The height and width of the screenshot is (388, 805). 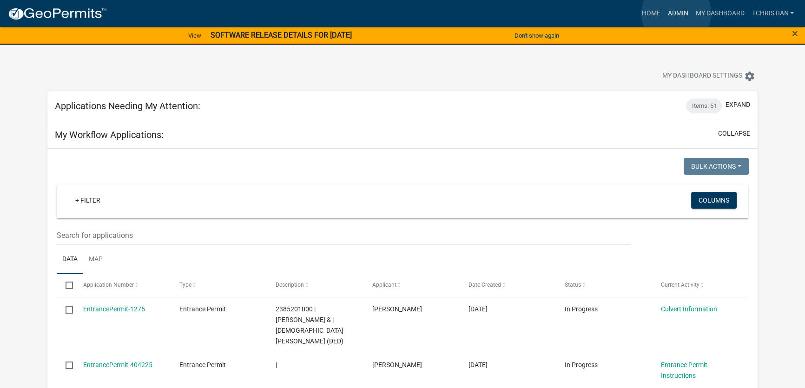 I want to click on i: settings, so click(x=750, y=76).